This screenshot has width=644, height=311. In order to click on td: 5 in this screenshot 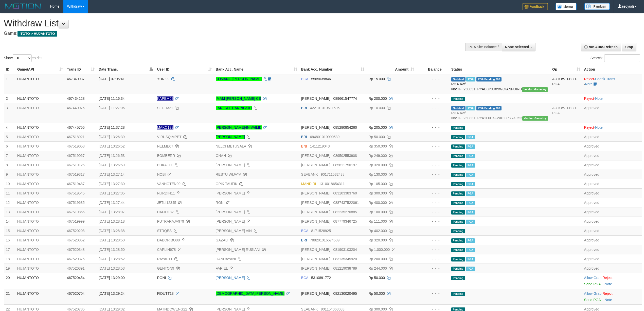, I will do `click(9, 136)`.